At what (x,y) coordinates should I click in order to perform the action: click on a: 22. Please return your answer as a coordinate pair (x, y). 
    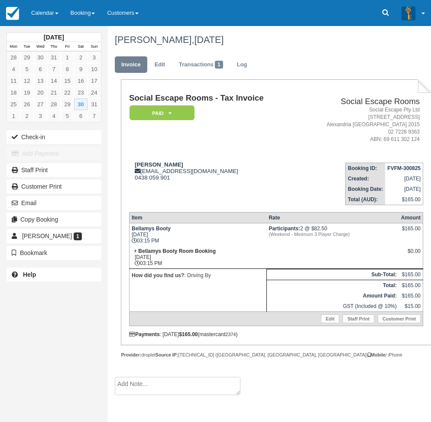
    Looking at the image, I should click on (67, 92).